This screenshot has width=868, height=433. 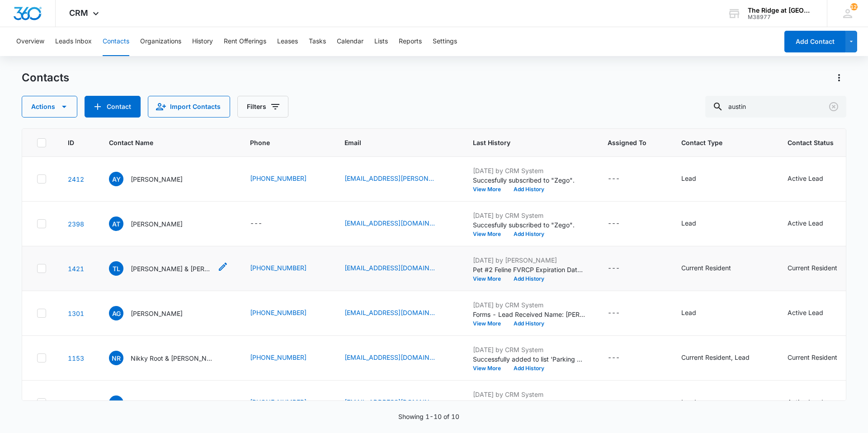 What do you see at coordinates (74, 403) in the screenshot?
I see `a: Navigate to contact details page for Austin` at bounding box center [74, 403].